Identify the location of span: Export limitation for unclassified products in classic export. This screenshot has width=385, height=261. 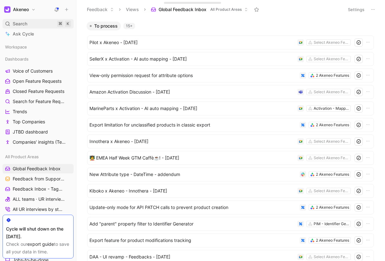
(193, 125).